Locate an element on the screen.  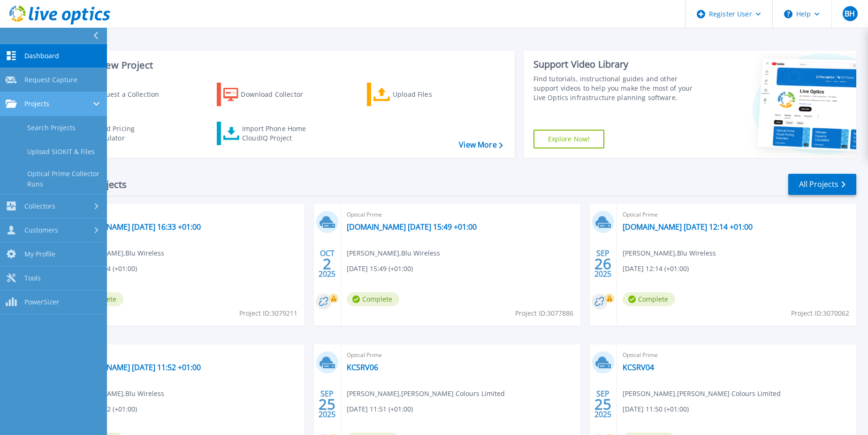
span: Dashboard is located at coordinates (42, 56).